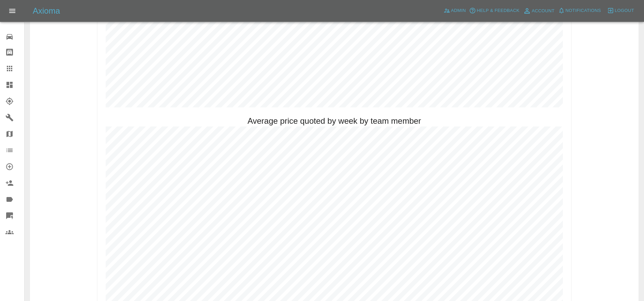  I want to click on button: Open drawer, so click(13, 11).